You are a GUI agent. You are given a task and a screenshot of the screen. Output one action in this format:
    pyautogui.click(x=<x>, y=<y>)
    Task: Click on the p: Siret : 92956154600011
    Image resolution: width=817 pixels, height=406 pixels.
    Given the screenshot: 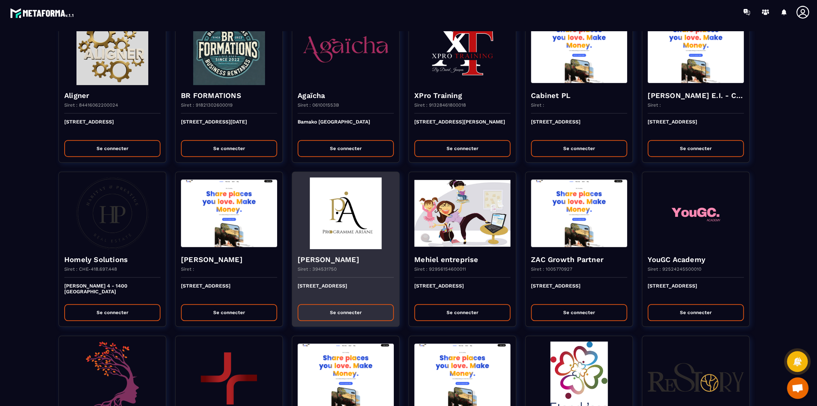 What is the action you would take?
    pyautogui.click(x=440, y=269)
    